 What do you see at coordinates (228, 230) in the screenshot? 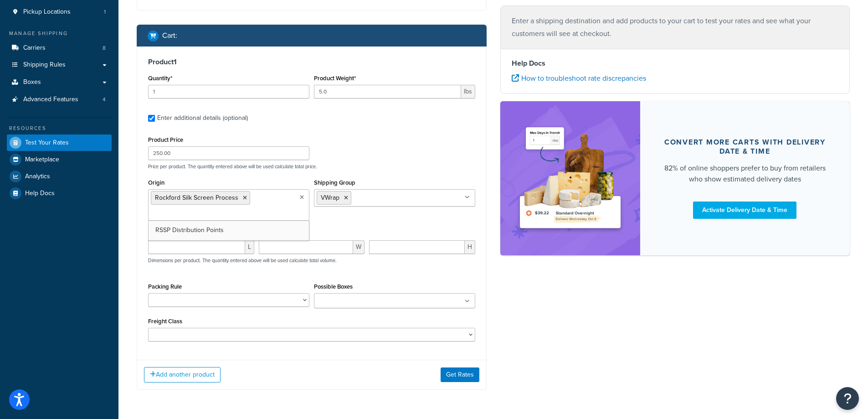
I see `a: RSSP Distribution Points` at bounding box center [228, 230].